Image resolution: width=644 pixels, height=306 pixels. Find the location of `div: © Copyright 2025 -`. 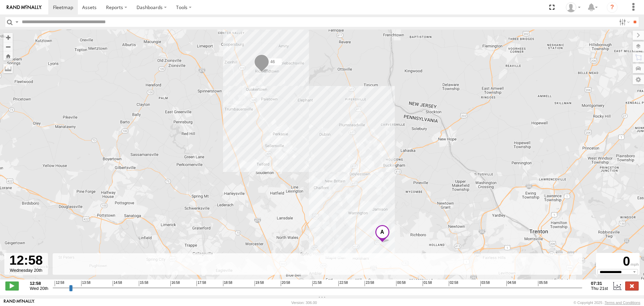

div: © Copyright 2025 - is located at coordinates (607, 303).